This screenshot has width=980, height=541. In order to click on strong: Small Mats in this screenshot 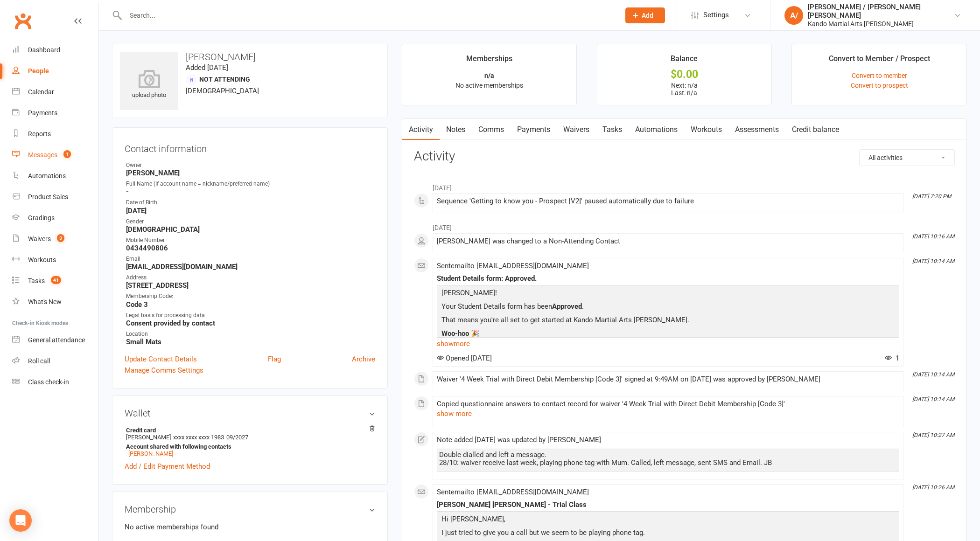, I will do `click(251, 342)`.